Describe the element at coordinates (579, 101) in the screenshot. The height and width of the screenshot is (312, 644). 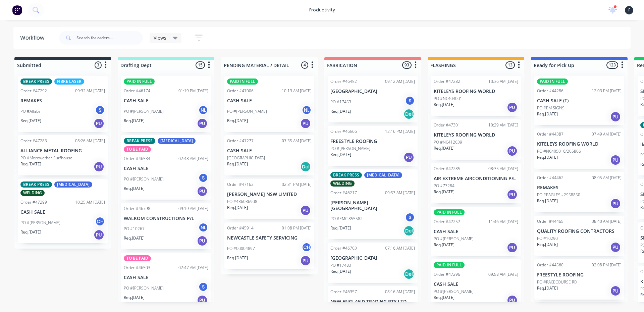
I see `p: CASH SALE (T)` at that location.